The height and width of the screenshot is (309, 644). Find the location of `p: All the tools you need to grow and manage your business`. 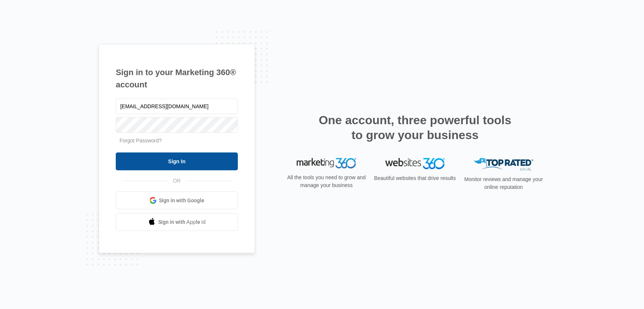

p: All the tools you need to grow and manage your business is located at coordinates (327, 181).